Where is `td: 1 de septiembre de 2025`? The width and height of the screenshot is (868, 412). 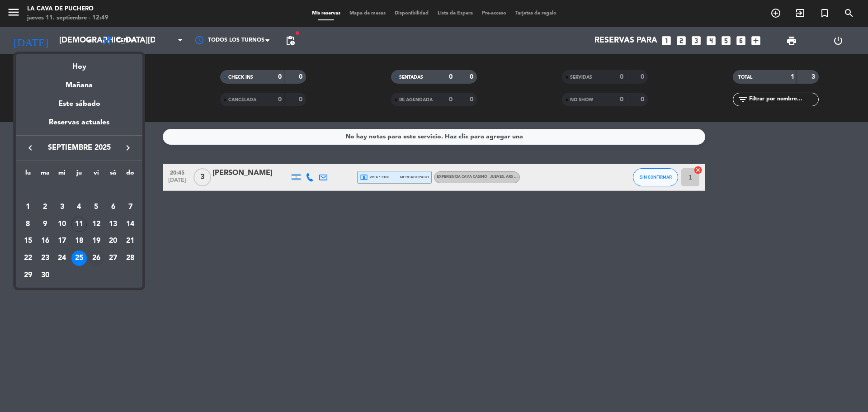
td: 1 de septiembre de 2025 is located at coordinates (28, 207).